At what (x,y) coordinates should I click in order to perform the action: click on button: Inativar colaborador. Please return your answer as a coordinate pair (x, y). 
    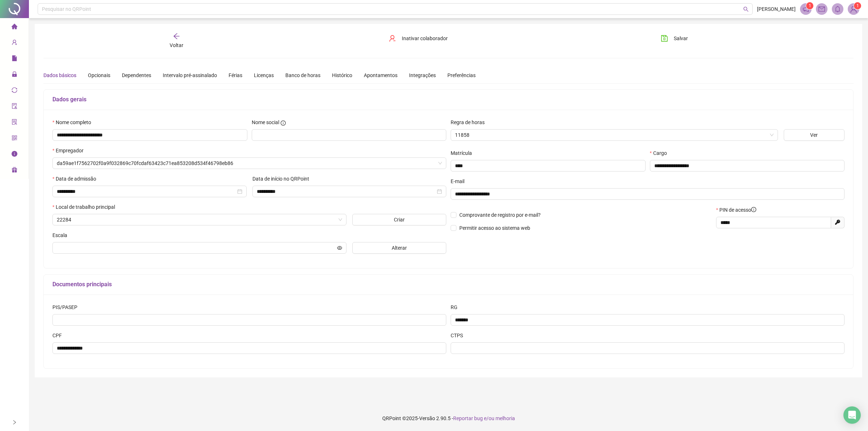
    Looking at the image, I should click on (418, 39).